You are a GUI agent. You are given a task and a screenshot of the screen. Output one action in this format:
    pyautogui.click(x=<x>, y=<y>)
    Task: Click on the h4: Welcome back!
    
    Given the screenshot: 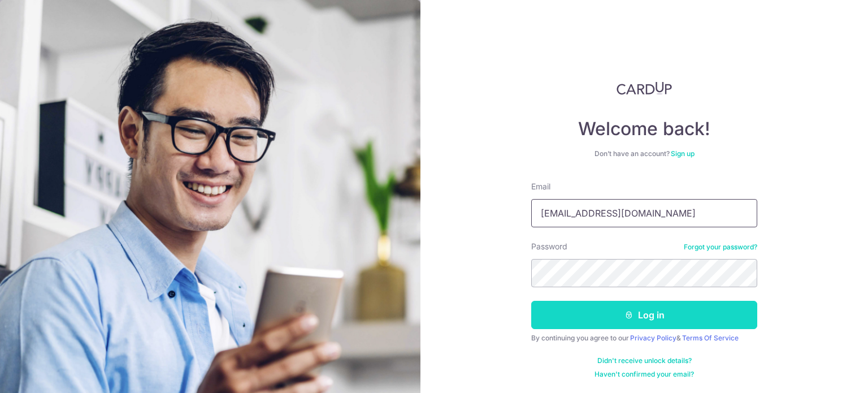 What is the action you would take?
    pyautogui.click(x=644, y=129)
    